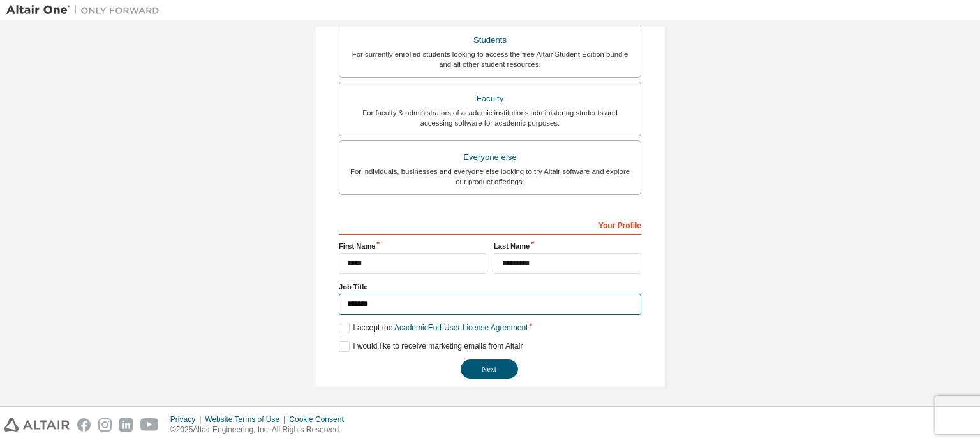 The image size is (980, 443). I want to click on div: Faculty, so click(490, 98).